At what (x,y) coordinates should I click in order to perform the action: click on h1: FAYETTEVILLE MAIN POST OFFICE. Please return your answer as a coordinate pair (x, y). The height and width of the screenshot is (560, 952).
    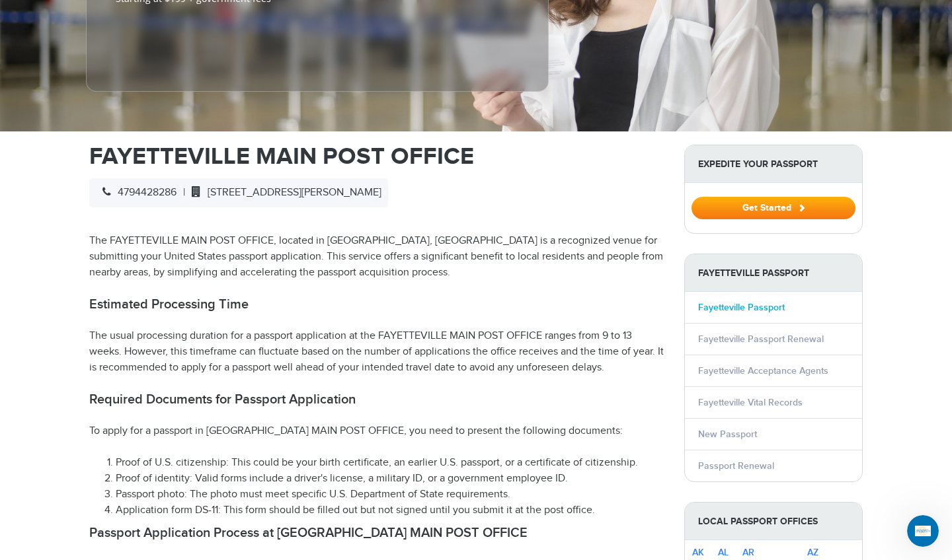
    Looking at the image, I should click on (377, 157).